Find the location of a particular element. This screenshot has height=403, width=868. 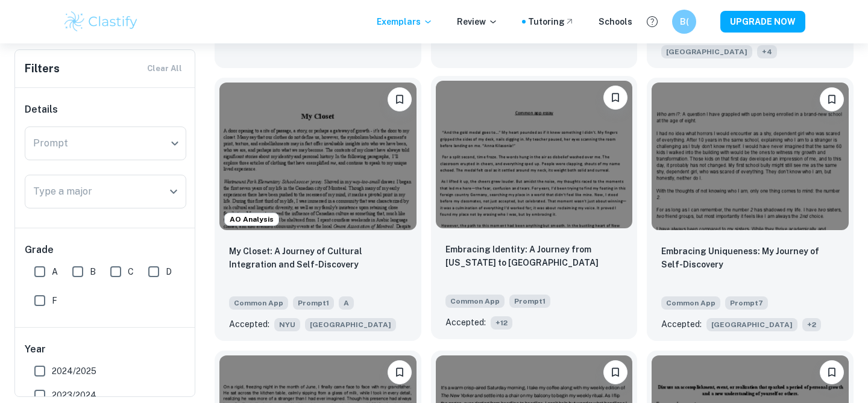

a: Clastify logo is located at coordinates (101, 22).